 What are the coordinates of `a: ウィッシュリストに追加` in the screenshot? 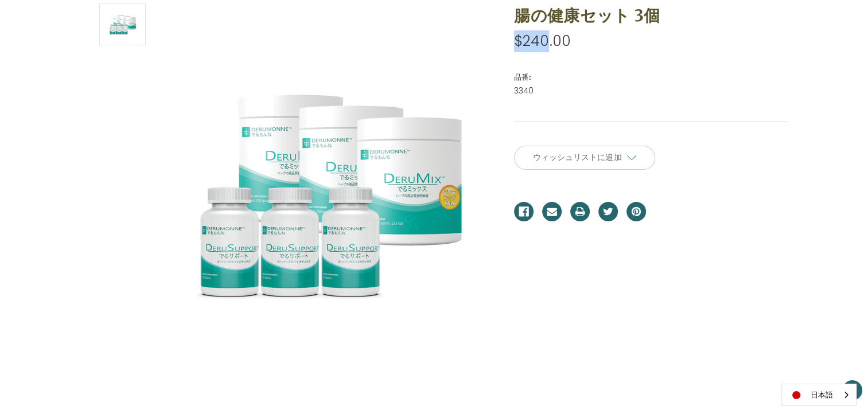 It's located at (584, 158).